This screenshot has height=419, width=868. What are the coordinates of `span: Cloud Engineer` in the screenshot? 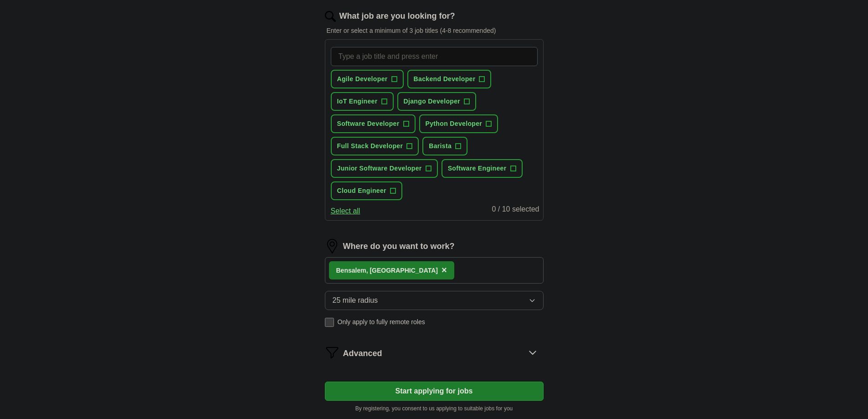 It's located at (362, 190).